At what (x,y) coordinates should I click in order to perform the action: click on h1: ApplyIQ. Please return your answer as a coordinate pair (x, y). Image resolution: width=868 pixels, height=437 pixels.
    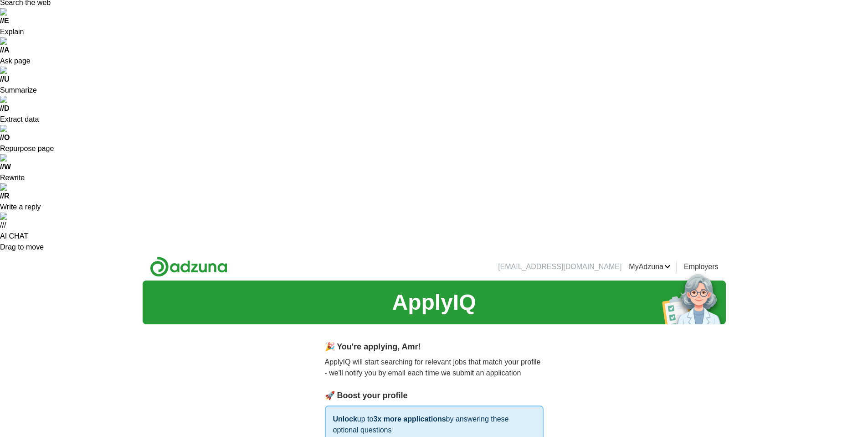
    Looking at the image, I should click on (434, 302).